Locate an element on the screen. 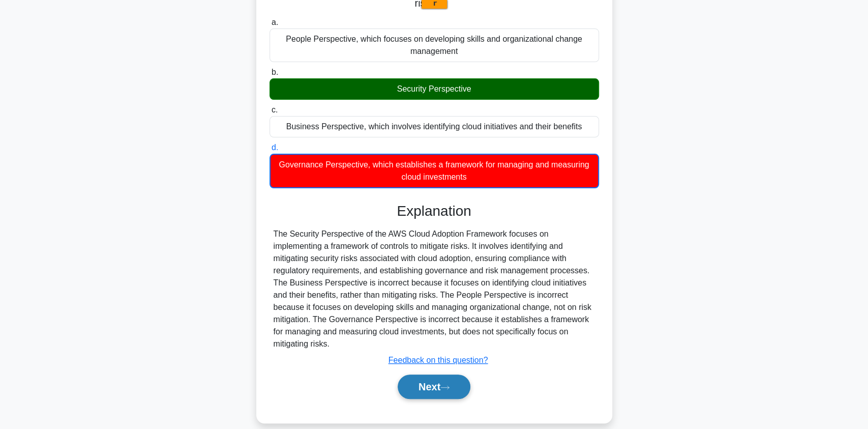 This screenshot has width=868, height=429. span: d. is located at coordinates (275, 147).